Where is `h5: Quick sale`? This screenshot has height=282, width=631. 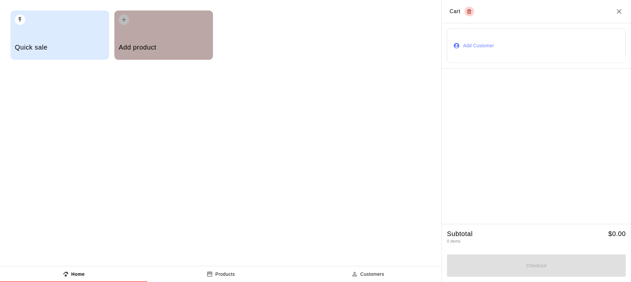
h5: Quick sale is located at coordinates (60, 47).